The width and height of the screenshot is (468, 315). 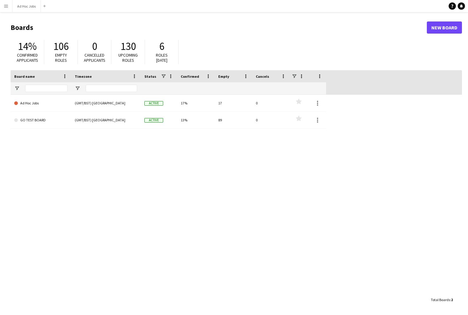 I want to click on span: 2, so click(x=452, y=299).